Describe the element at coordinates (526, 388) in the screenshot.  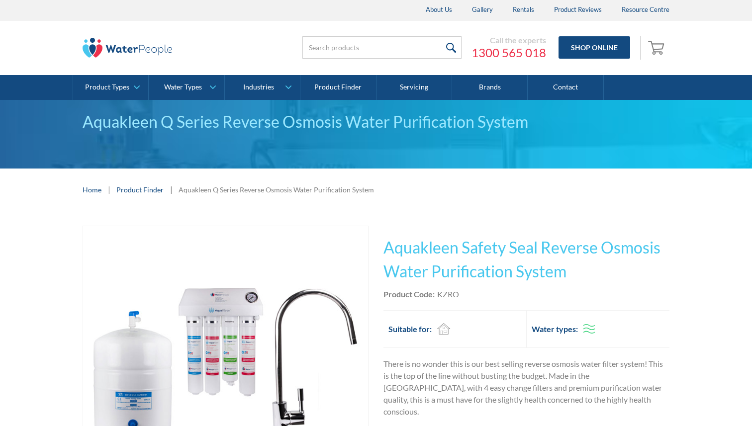
I see `p: There is no wonder this is our best selling reverse osmosis water filter system! This is the top ...` at that location.